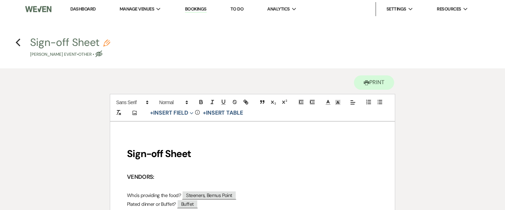  What do you see at coordinates (223, 113) in the screenshot?
I see `button: +Insert Table` at bounding box center [223, 113].